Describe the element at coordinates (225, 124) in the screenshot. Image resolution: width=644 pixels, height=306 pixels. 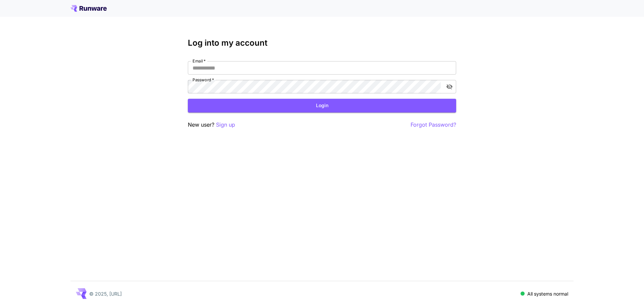
I see `p: Sign up` at that location.